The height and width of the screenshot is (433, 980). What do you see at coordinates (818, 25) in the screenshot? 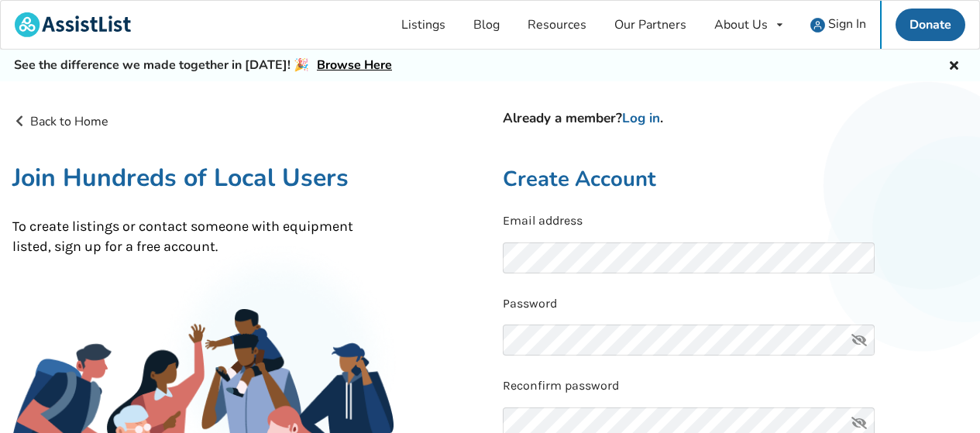
I see `img: user icon` at bounding box center [818, 25].